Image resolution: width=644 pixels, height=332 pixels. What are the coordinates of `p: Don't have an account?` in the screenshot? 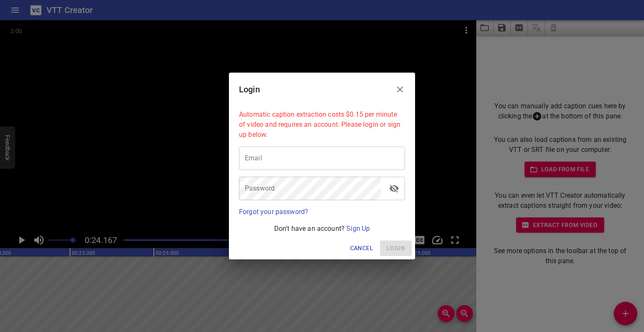 It's located at (322, 229).